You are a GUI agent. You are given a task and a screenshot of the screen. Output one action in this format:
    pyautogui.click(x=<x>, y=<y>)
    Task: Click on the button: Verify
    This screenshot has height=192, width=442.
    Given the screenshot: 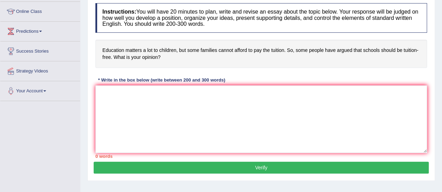 What is the action you would take?
    pyautogui.click(x=261, y=168)
    